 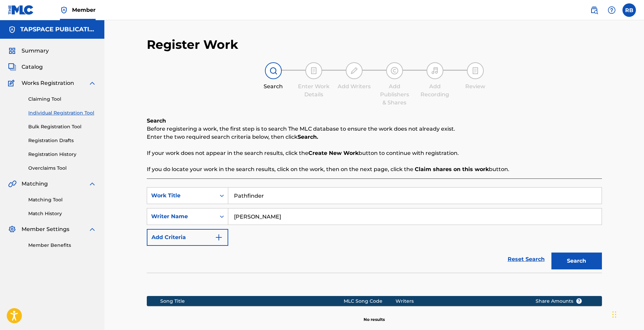 I want to click on img: step indicator icon for Review, so click(x=475, y=71).